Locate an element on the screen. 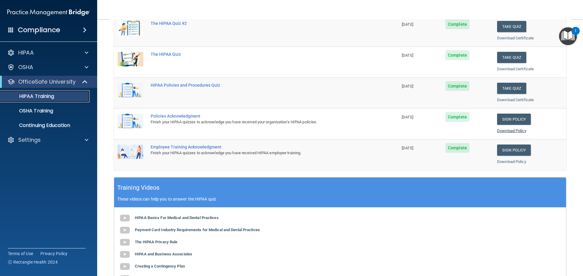 The width and height of the screenshot is (583, 276). div: 1 is located at coordinates (575, 35).